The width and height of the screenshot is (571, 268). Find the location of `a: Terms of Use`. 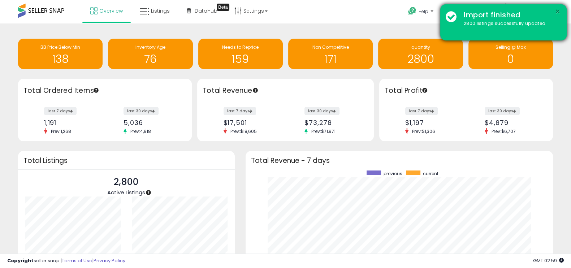

a: Terms of Use is located at coordinates (77, 260).